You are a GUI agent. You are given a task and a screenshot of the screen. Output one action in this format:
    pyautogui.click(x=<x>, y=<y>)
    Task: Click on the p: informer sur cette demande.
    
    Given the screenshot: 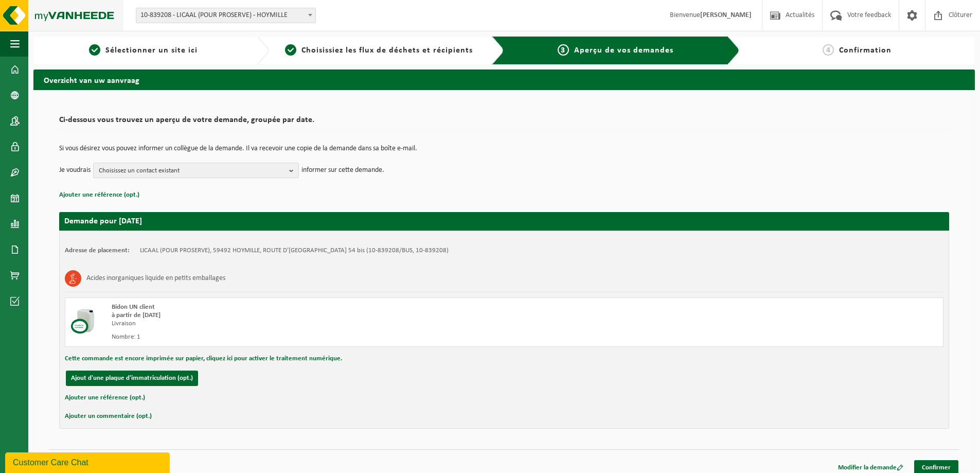 What is the action you would take?
    pyautogui.click(x=343, y=170)
    